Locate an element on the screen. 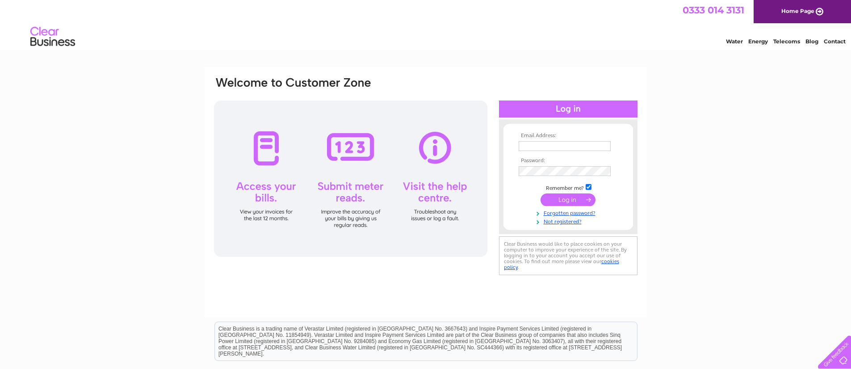 Image resolution: width=851 pixels, height=369 pixels. a: Water is located at coordinates (735, 41).